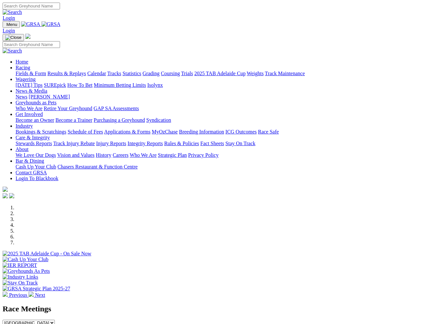 The image size is (443, 324). I want to click on a: Privacy Policy, so click(203, 155).